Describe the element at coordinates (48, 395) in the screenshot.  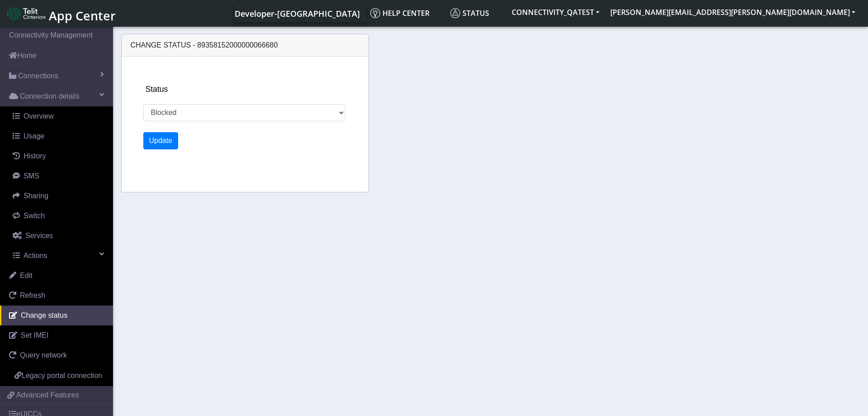
I see `span: Advanced Features` at that location.